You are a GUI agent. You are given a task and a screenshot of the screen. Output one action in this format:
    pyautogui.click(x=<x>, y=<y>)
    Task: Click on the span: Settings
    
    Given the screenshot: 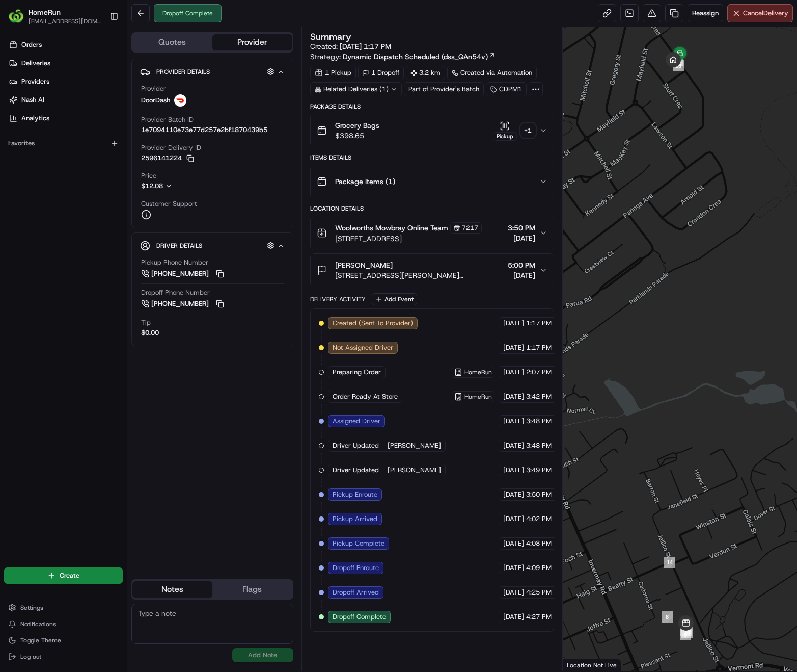 What is the action you would take?
    pyautogui.click(x=31, y=607)
    